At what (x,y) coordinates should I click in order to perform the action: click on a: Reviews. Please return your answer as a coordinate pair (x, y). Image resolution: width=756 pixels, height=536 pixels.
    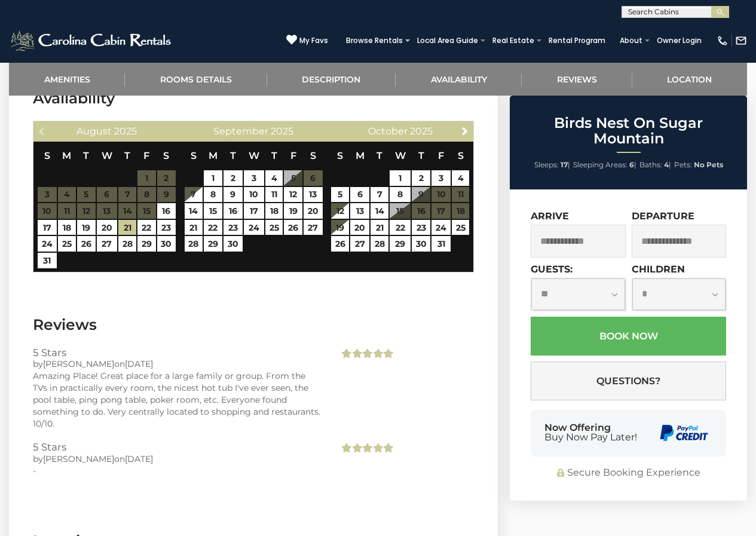
    Looking at the image, I should click on (576, 79).